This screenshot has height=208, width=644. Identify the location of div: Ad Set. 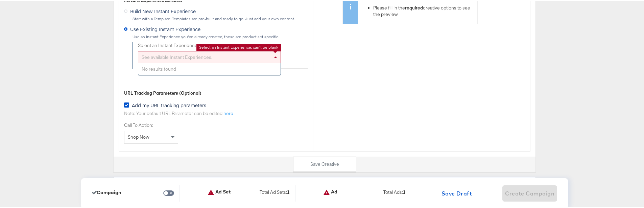
(219, 192).